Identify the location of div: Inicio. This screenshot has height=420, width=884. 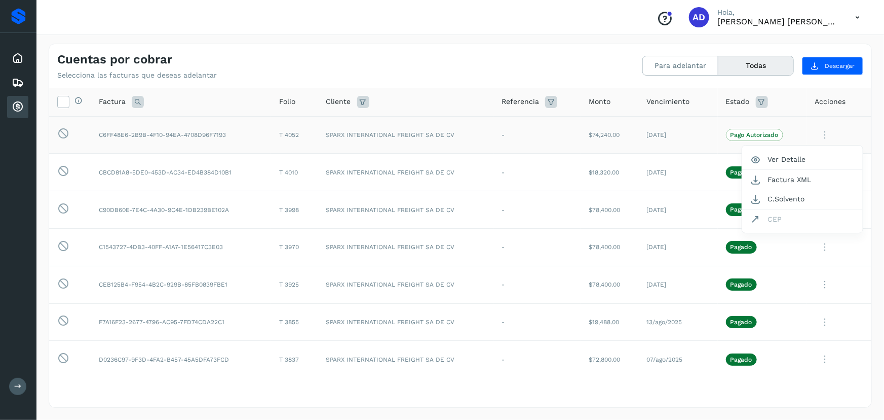
(18, 58).